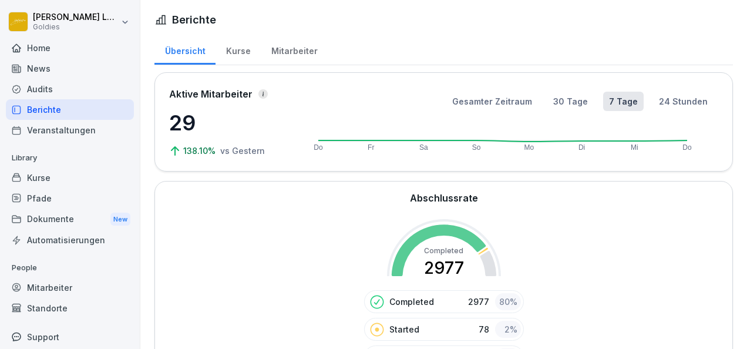 The height and width of the screenshot is (349, 747). What do you see at coordinates (371, 147) in the screenshot?
I see `text: Fr` at bounding box center [371, 147].